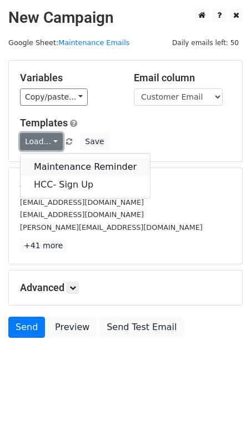  Describe the element at coordinates (206, 43) in the screenshot. I see `span: Daily emails left: 50` at that location.